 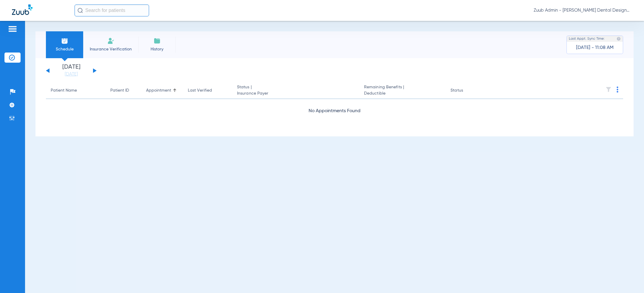 What do you see at coordinates (65, 41) in the screenshot?
I see `img: Schedule` at bounding box center [65, 41].